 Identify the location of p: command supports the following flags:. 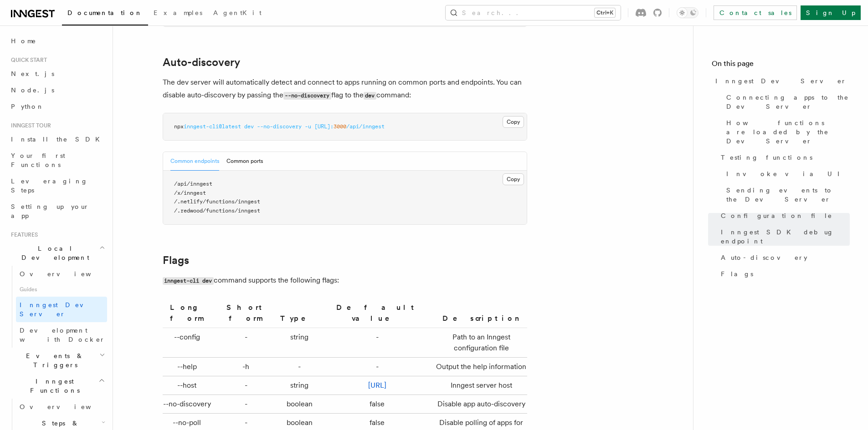
(345, 281).